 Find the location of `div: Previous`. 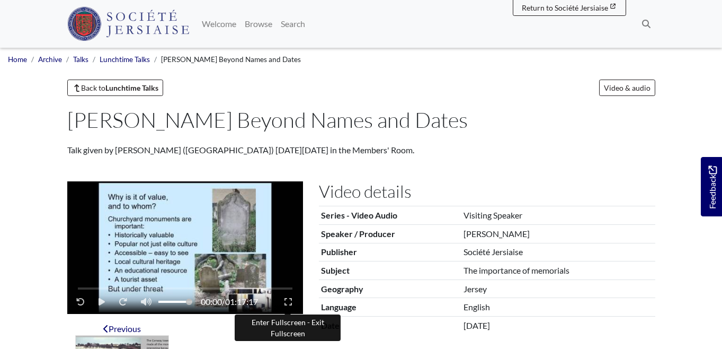

div: Previous is located at coordinates (122, 329).